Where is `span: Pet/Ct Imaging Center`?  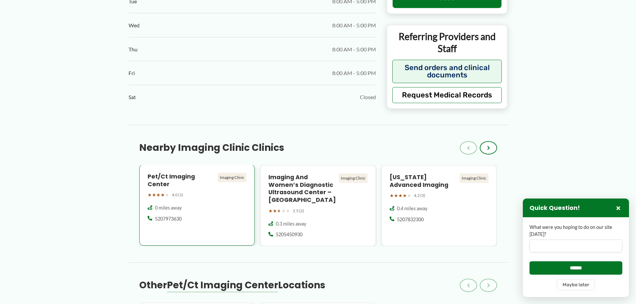
span: Pet/Ct Imaging Center is located at coordinates (222, 285).